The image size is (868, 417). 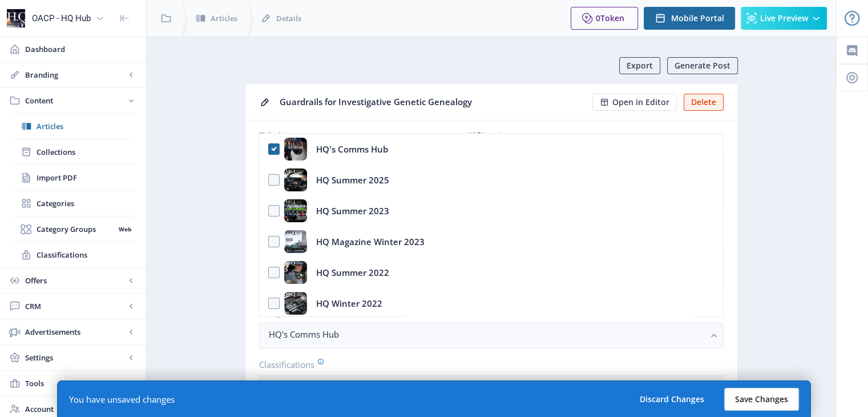 I want to click on span: Collections, so click(x=85, y=152).